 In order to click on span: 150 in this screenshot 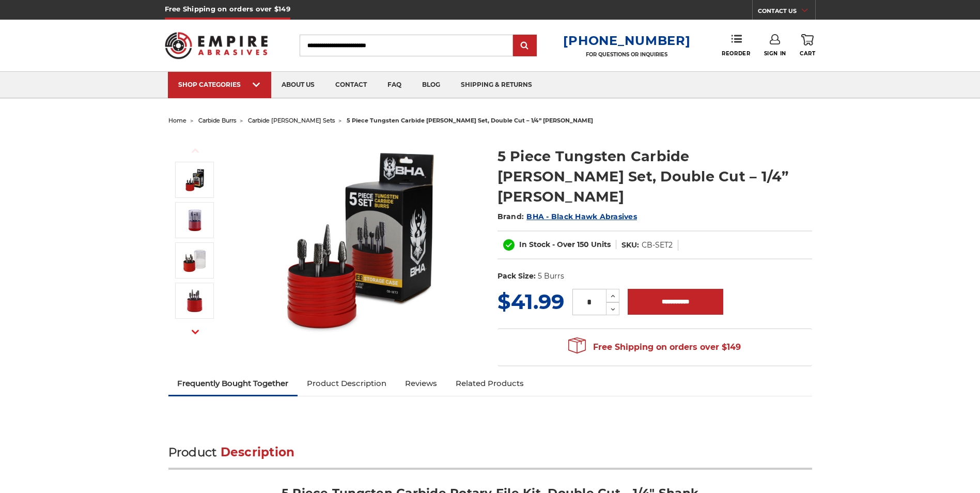, I will do `click(583, 244)`.